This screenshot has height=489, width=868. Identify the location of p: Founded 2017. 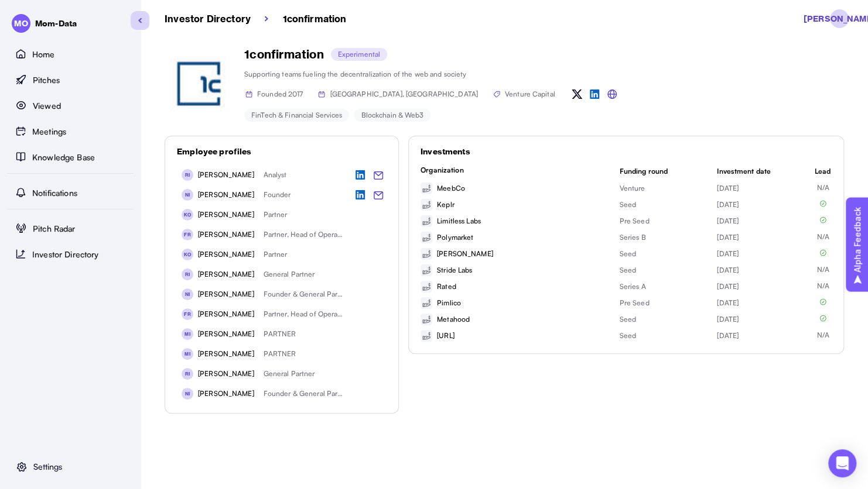
(280, 94).